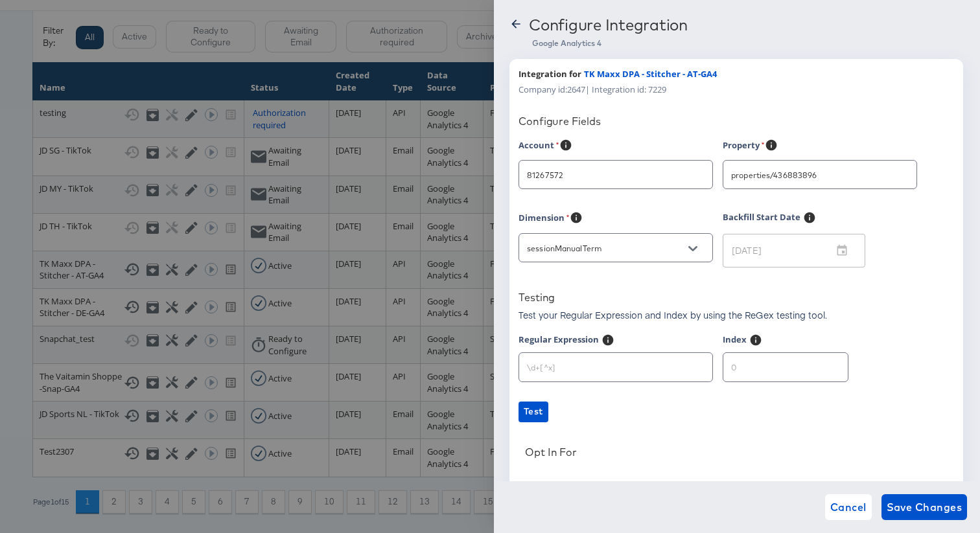 Image resolution: width=980 pixels, height=533 pixels. I want to click on label: Backfill Start Date, so click(761, 223).